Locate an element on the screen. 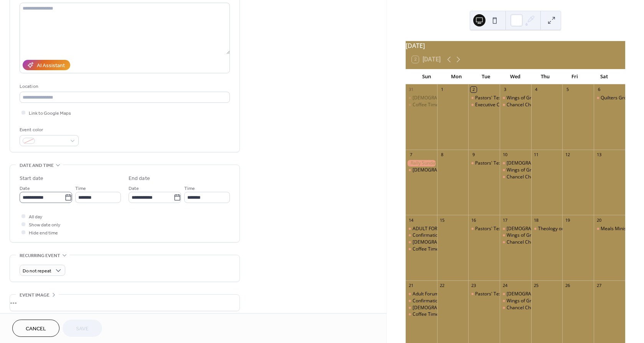 This screenshot has width=644, height=343. span: Do not repeat is located at coordinates (37, 271).